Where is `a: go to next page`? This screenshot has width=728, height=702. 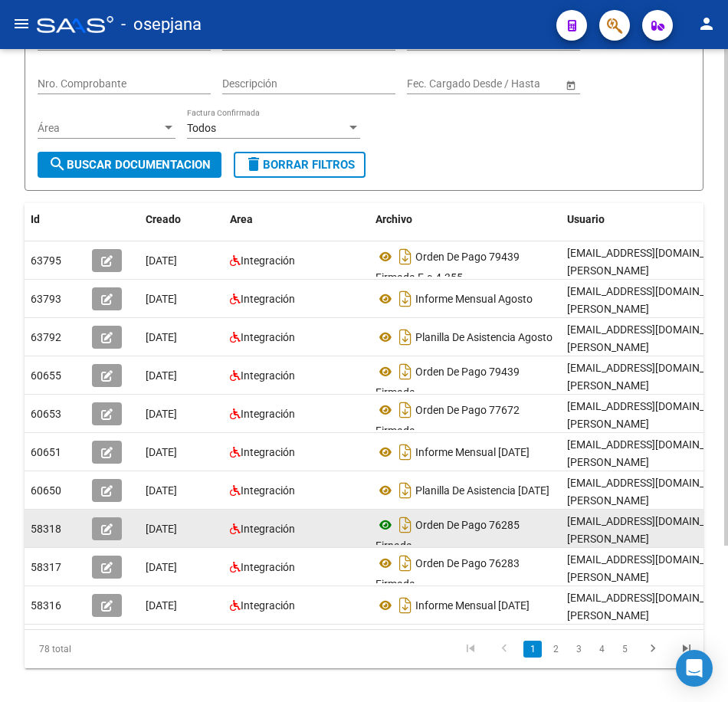
a: go to next page is located at coordinates (653, 649).